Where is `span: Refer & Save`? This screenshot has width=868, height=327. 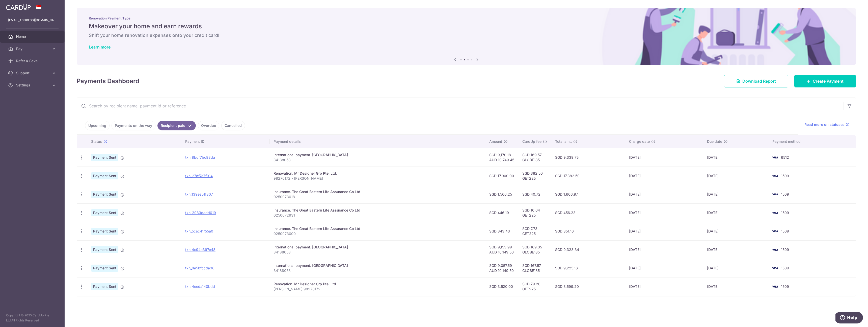
span: Refer & Save is located at coordinates (33, 61).